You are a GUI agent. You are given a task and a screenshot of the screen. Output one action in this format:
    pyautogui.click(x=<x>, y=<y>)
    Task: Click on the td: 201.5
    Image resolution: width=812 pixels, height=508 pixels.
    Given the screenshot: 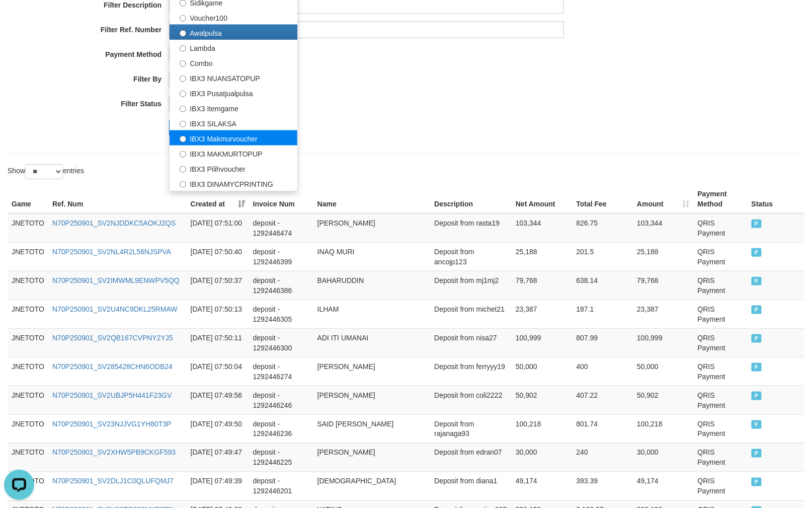 What is the action you would take?
    pyautogui.click(x=603, y=256)
    